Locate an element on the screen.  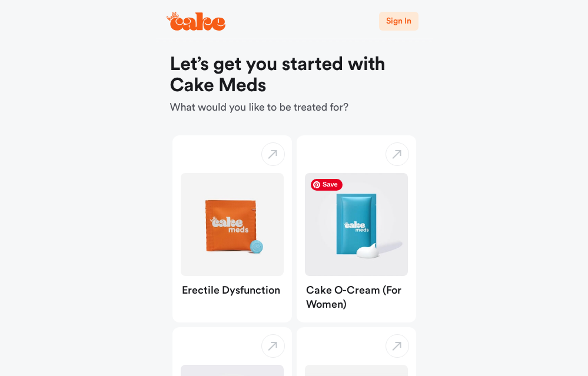
div: Cake O-Cream (for Women) is located at coordinates (356, 299).